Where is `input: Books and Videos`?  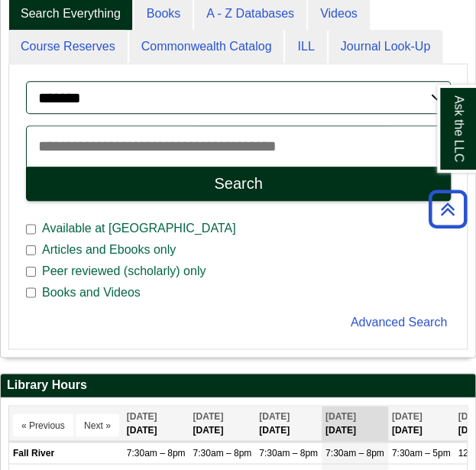
input: Books and Videos is located at coordinates (30, 293).